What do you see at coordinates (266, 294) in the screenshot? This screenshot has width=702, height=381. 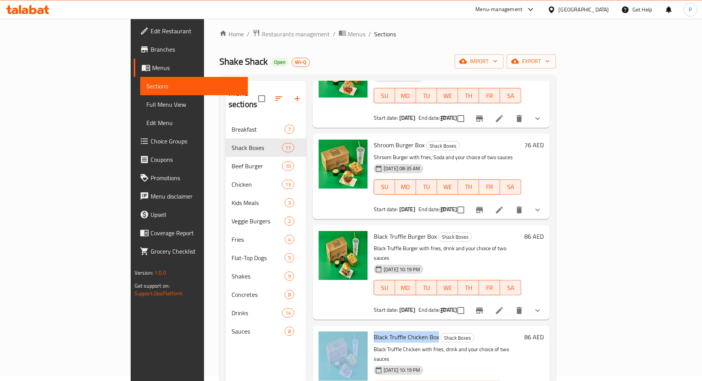 I see `div: Concretes8` at bounding box center [266, 294].